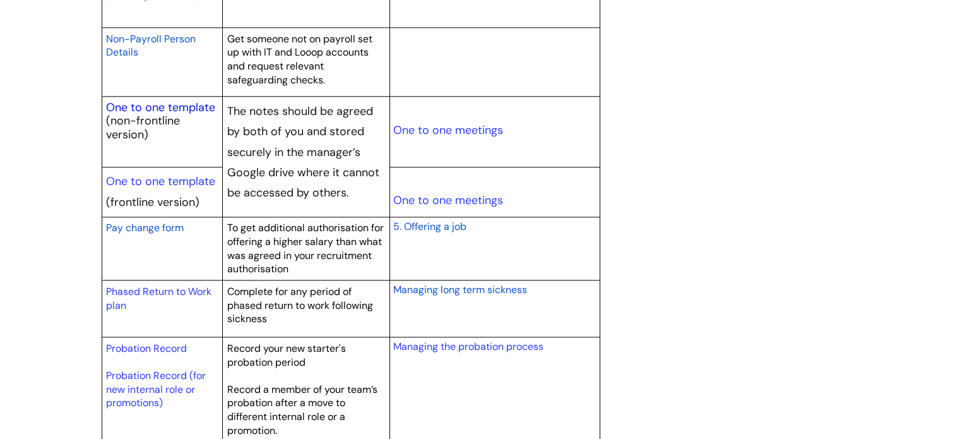 This screenshot has height=439, width=960. Describe the element at coordinates (300, 305) in the screenshot. I see `span: Complete for any period of phased return to work following sickness` at that location.